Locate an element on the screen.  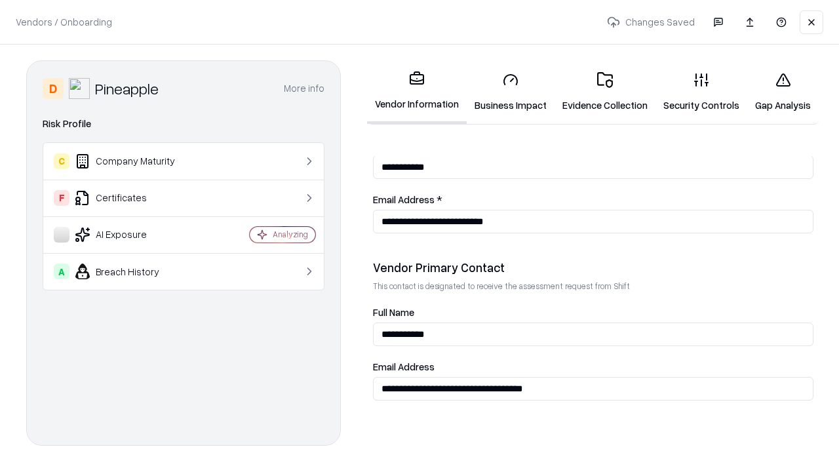
div: Pineapple is located at coordinates (127, 89).